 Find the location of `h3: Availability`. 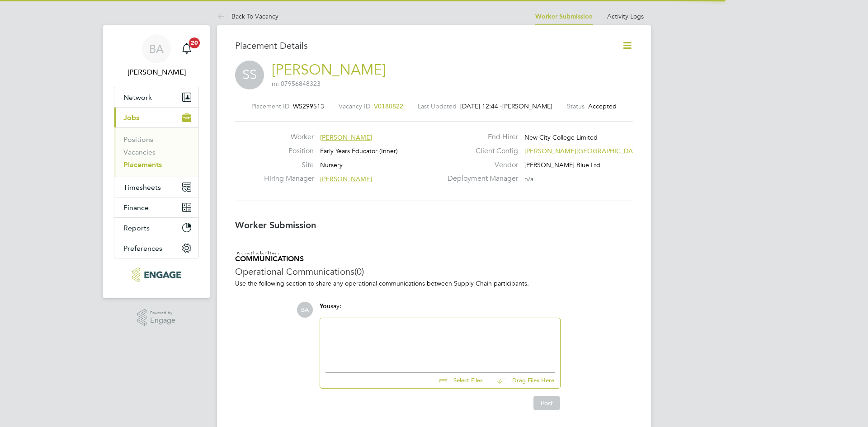

h3: Availability is located at coordinates (434, 255).